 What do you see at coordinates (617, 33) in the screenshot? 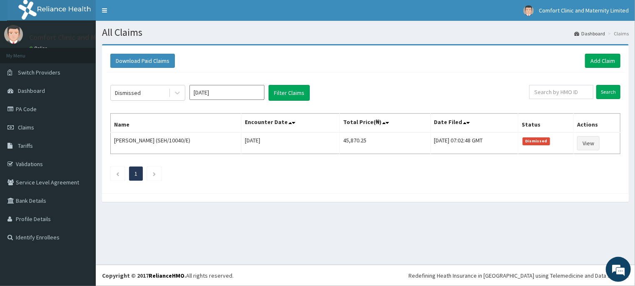
I see `li: Claims` at bounding box center [617, 33].